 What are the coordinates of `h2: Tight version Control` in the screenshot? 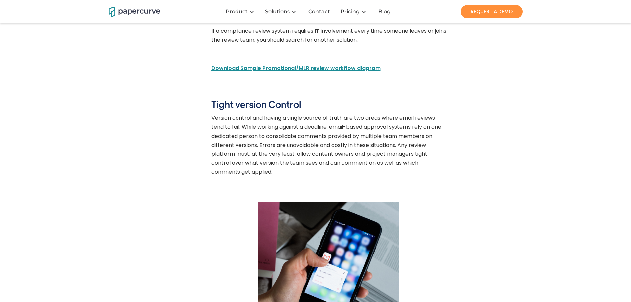 It's located at (256, 104).